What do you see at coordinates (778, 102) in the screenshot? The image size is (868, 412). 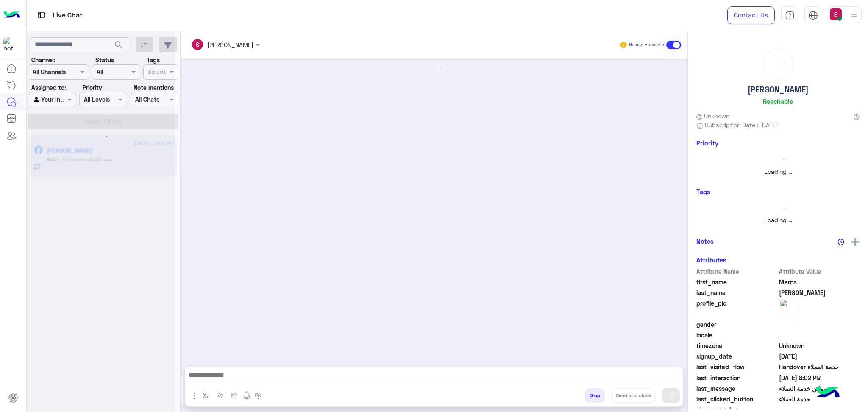 I see `h6: Reachable` at bounding box center [778, 102].